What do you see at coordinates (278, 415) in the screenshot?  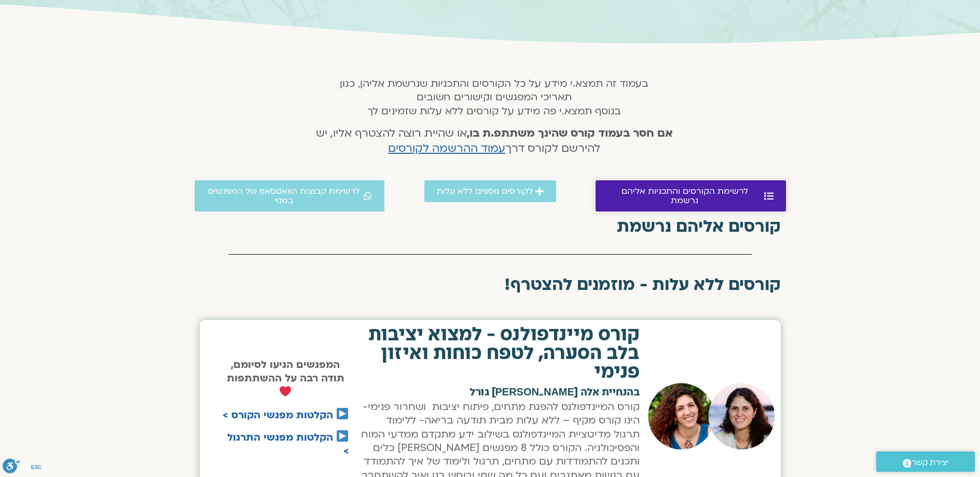 I see `a: הקלטות מפגשי הקורס >` at bounding box center [278, 415].